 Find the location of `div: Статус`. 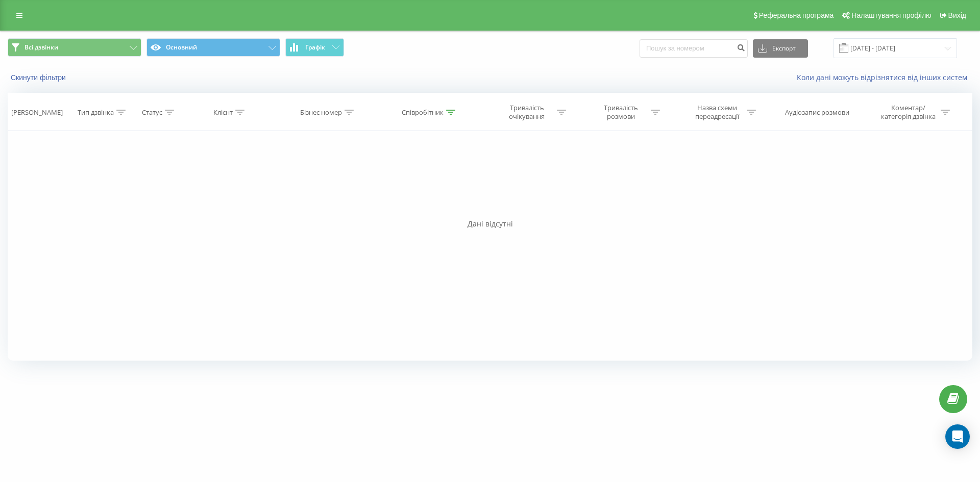

div: Статус is located at coordinates (152, 112).